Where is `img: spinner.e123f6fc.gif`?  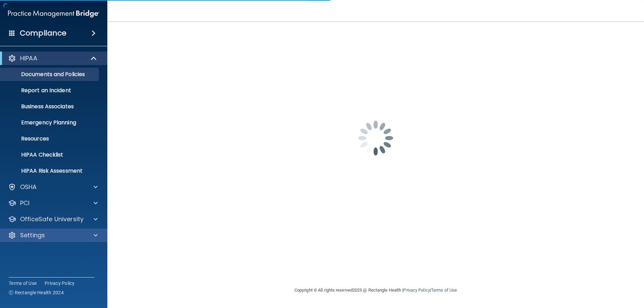 img: spinner.e123f6fc.gif is located at coordinates (375, 138).